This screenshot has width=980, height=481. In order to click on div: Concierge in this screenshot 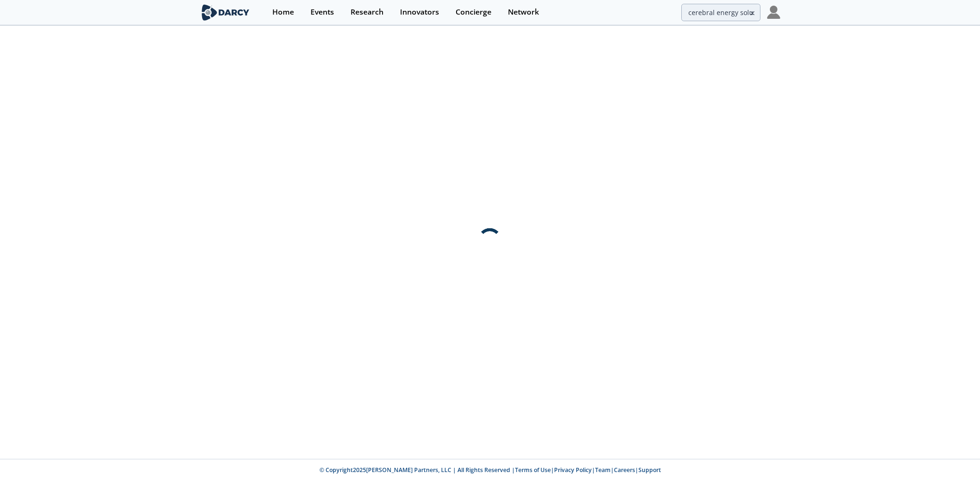, I will do `click(474, 12)`.